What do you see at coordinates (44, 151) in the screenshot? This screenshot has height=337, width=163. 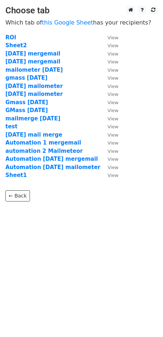 I see `strong: automation 2 Mailmeteor` at bounding box center [44, 151].